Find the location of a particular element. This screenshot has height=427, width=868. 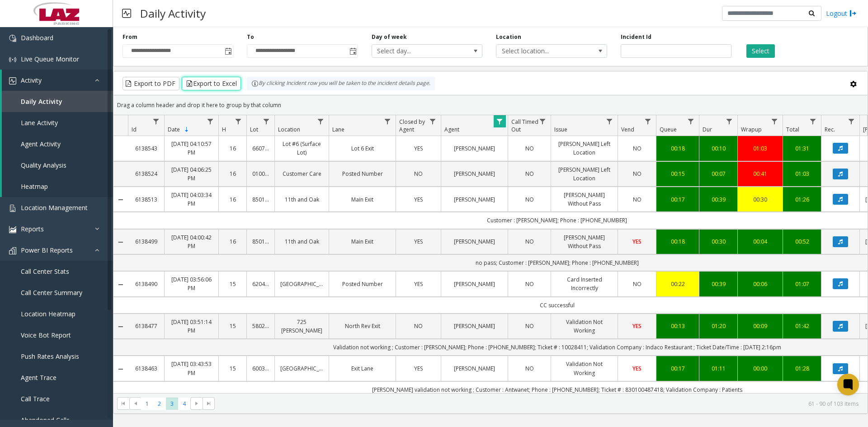

div: 01:03 is located at coordinates (802, 173).